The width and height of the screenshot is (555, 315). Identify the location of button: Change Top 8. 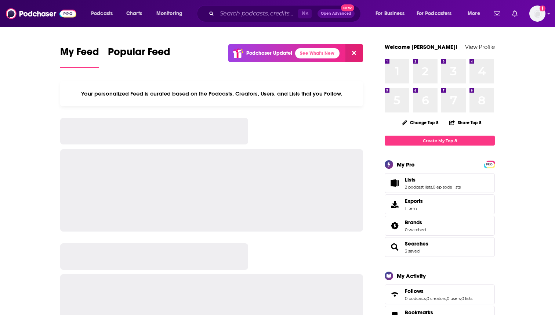
(420, 122).